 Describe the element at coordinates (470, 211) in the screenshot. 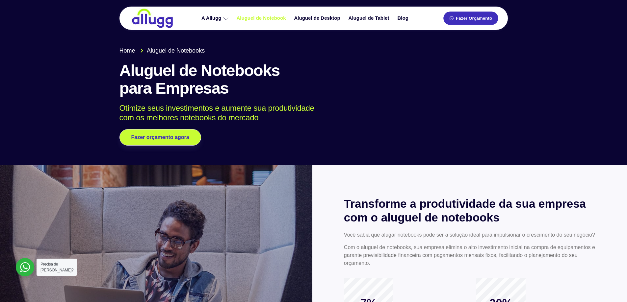

I see `h2: Transforme a produtividade da sua empresa com o aluguel de notebooks` at that location.